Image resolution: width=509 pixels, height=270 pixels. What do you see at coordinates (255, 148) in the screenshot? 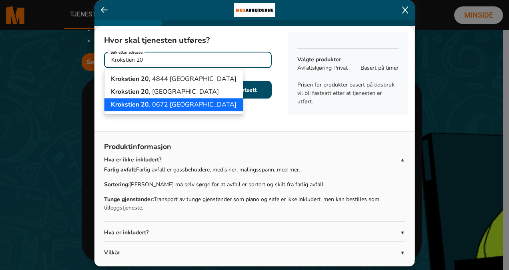
I see `p: Produktinformasjon` at bounding box center [255, 148].